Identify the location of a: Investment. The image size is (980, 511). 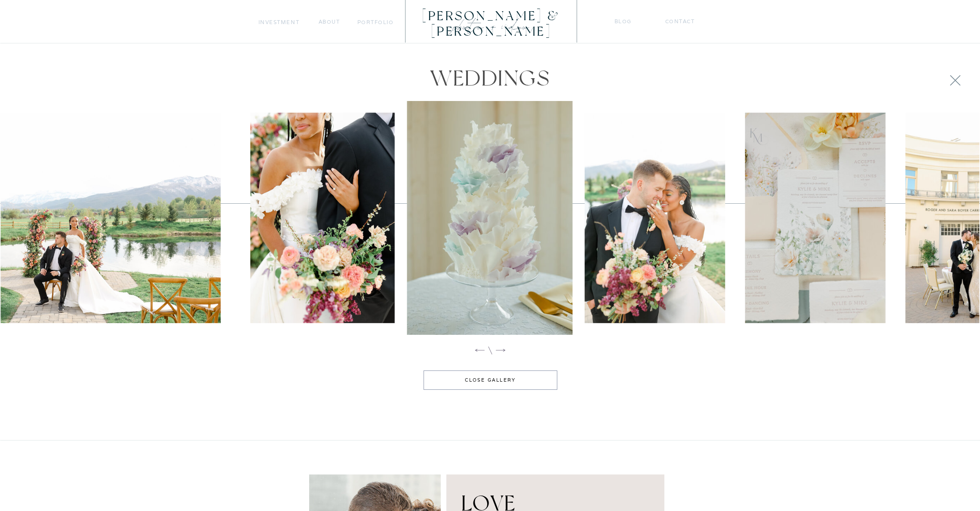
(279, 22).